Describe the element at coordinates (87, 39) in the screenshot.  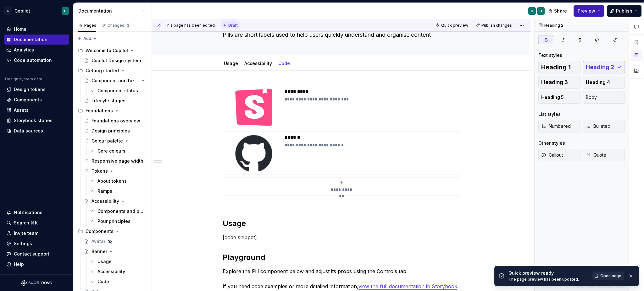
I see `span: Add` at that location.